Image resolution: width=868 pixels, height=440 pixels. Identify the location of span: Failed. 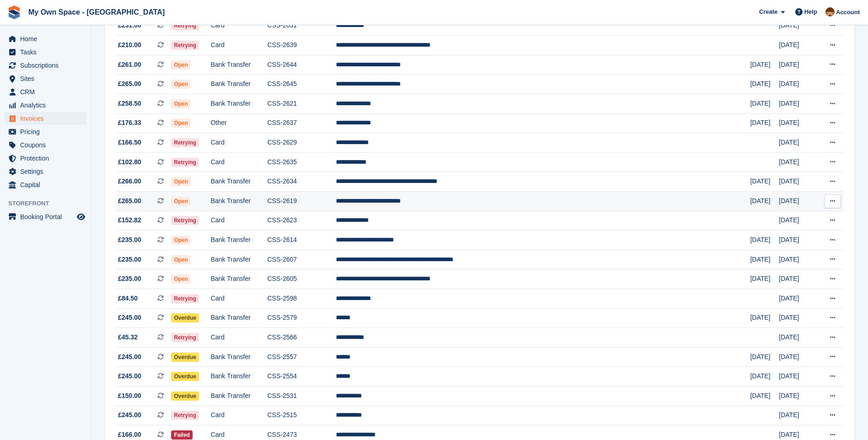
(182, 435).